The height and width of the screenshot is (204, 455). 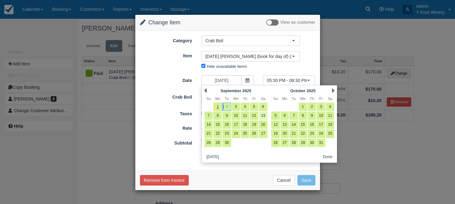 I want to click on label: Taxes, so click(x=166, y=113).